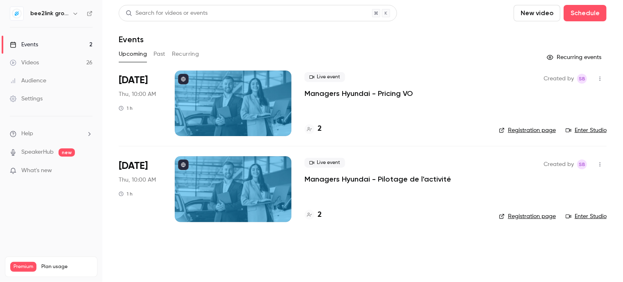  I want to click on div: Oct 2 Thu, 10:00 AM (Europe/Paris), so click(140, 103).